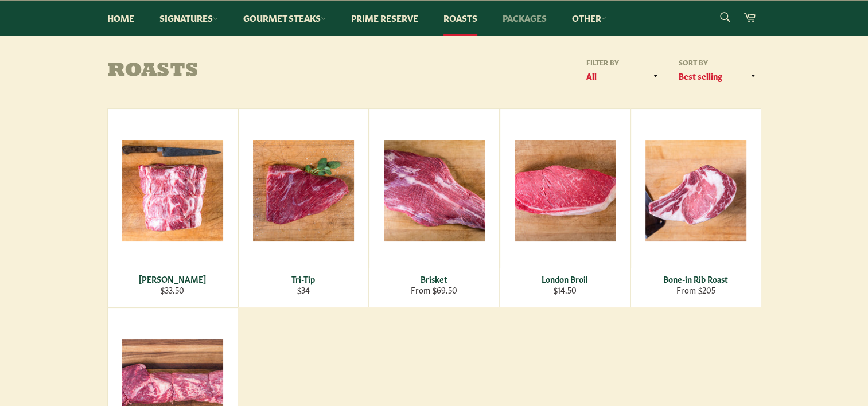 This screenshot has width=868, height=406. I want to click on a: Roasts, so click(460, 18).